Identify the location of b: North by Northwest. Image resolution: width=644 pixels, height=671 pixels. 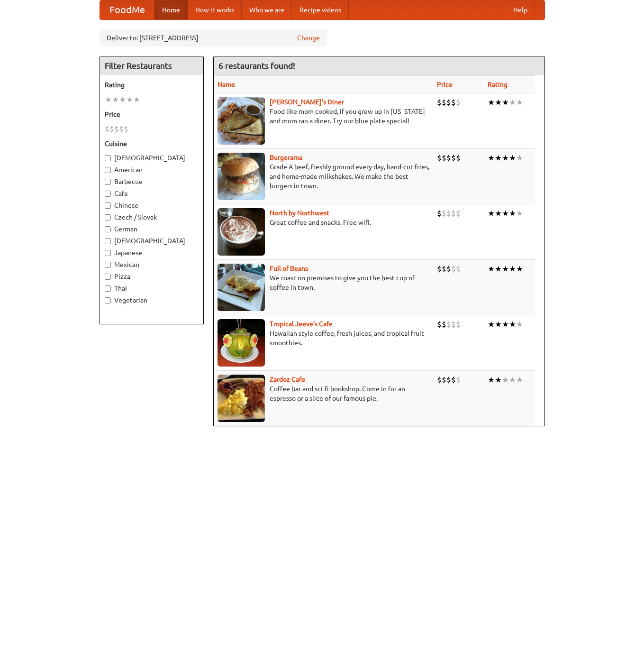
(300, 213).